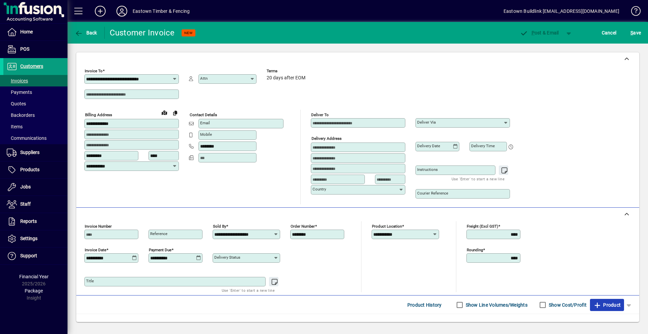 This screenshot has width=648, height=334. What do you see at coordinates (567, 305) in the screenshot?
I see `label: Show Cost/Profit` at bounding box center [567, 305].